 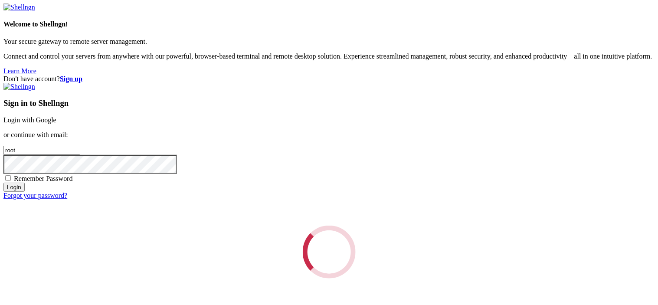 I want to click on input: Login, so click(x=14, y=187).